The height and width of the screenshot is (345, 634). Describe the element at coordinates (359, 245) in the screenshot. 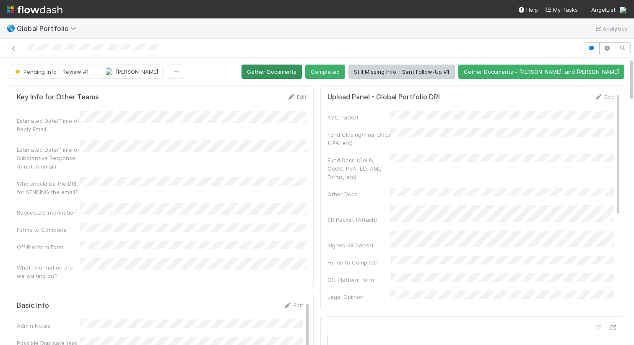

I see `div: Signed SR Packet` at that location.